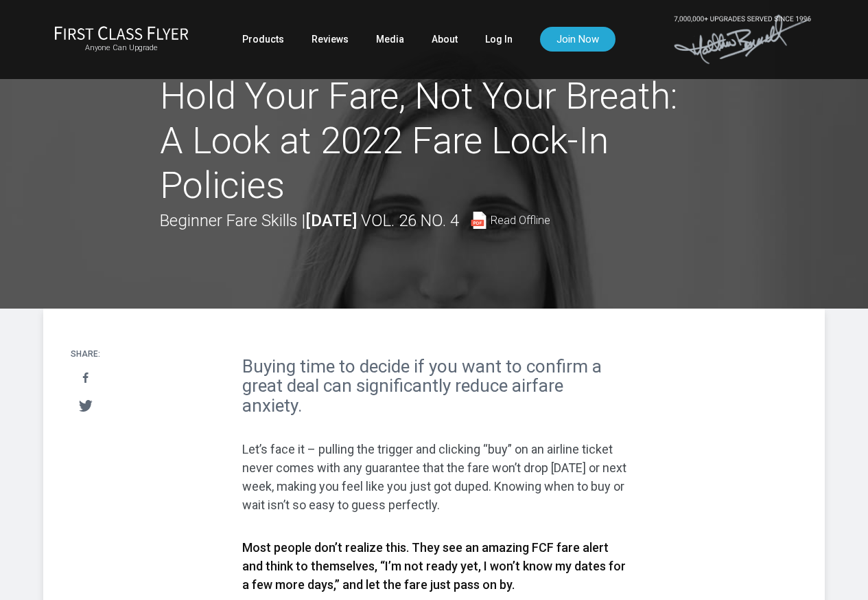  What do you see at coordinates (390, 39) in the screenshot?
I see `a: Media` at bounding box center [390, 39].